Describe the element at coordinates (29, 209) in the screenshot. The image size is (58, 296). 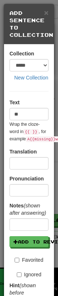
I see `label: Notes` at that location.